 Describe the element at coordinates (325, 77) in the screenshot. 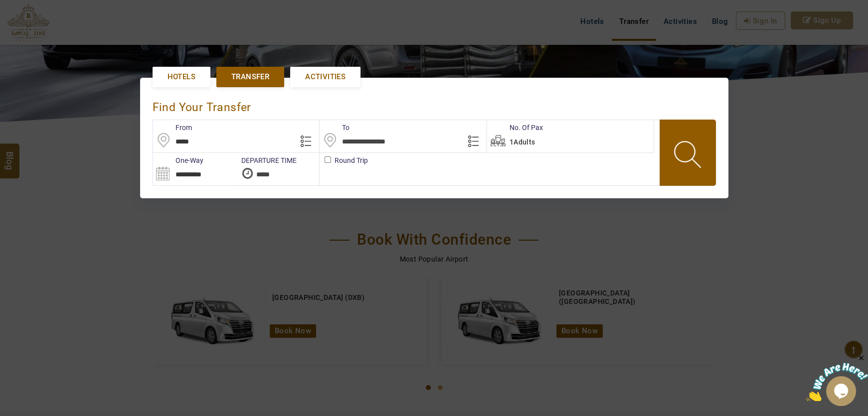

I see `a: Activities` at that location.